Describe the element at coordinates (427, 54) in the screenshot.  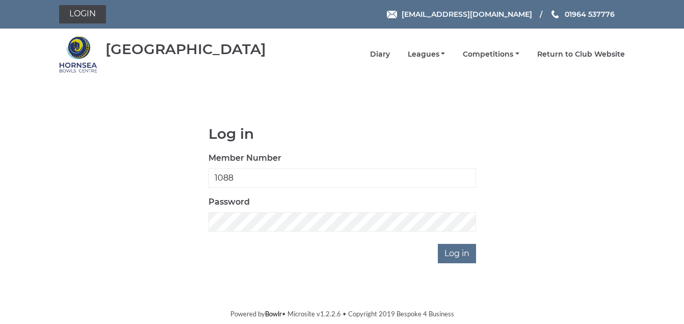
I see `a: Leagues` at that location.